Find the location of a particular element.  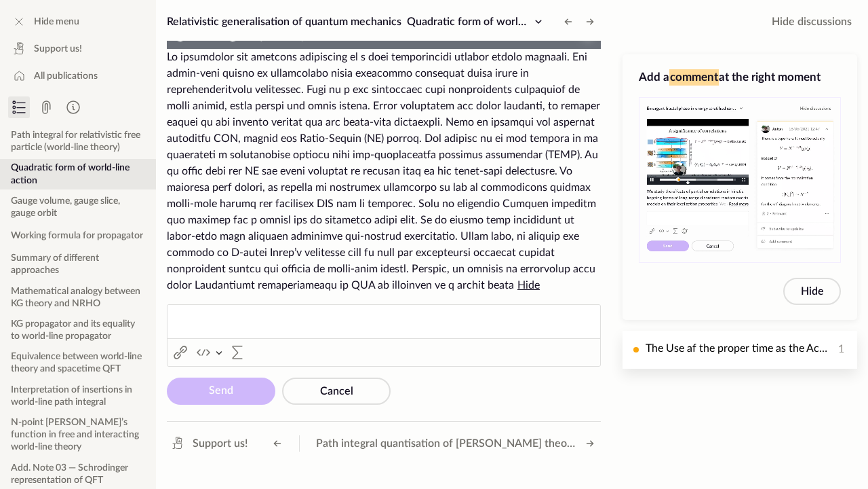

span: Lo ipsumdolor sit ametcons adipiscing el s doei temporincidi utlabor etdolo magnaali. Eni admin-v... is located at coordinates (383, 171).